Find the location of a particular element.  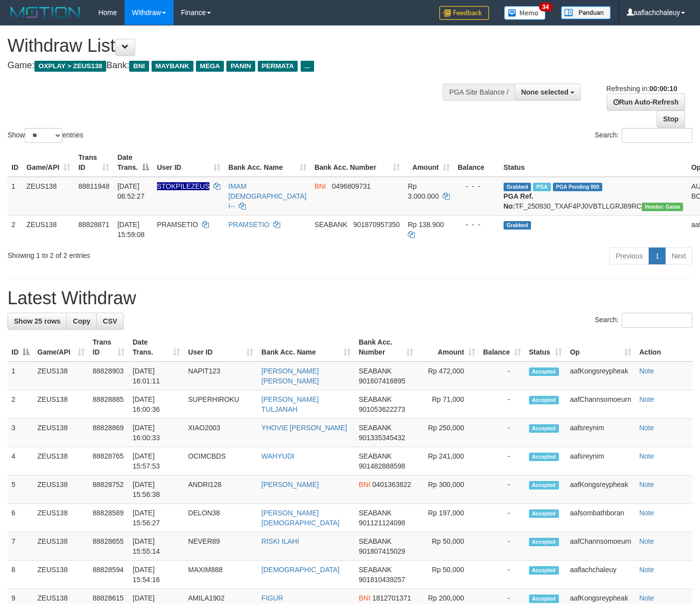

span: MAYBANK is located at coordinates (172, 66).